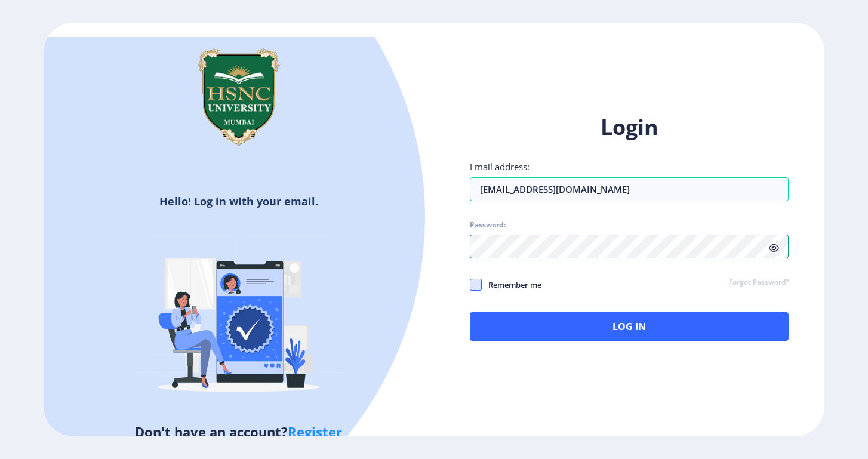 This screenshot has width=868, height=459. I want to click on h5: Don't have an account?, so click(239, 432).